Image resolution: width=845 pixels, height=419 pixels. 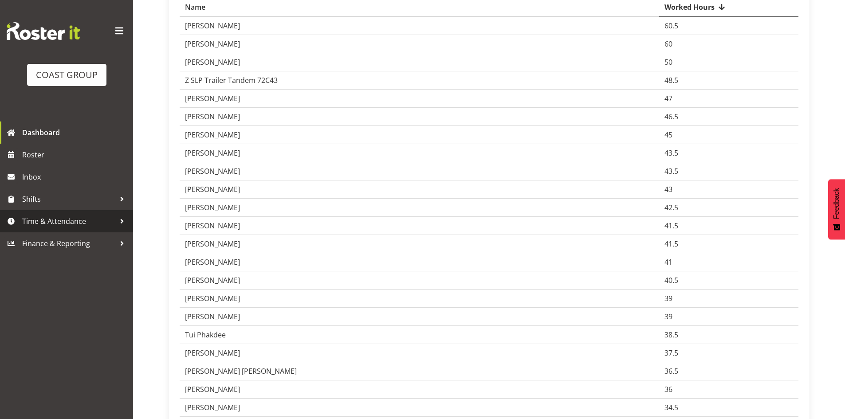 I want to click on span: 36.5, so click(x=671, y=371).